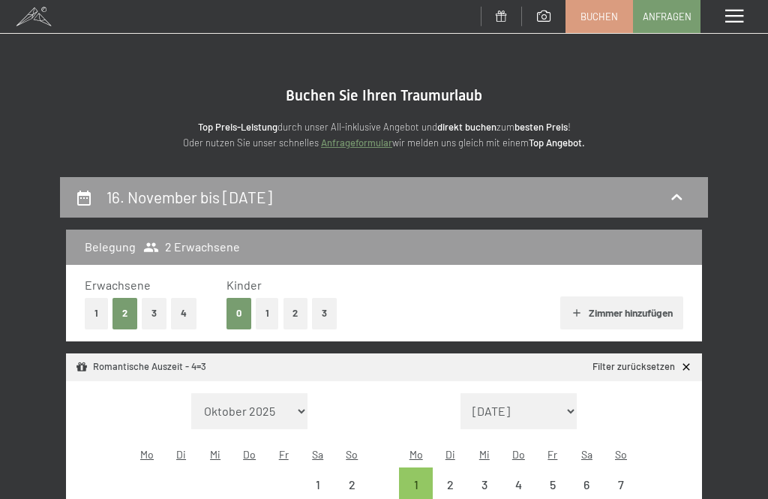 This screenshot has width=768, height=499. What do you see at coordinates (466, 127) in the screenshot?
I see `strong: direkt buchen` at bounding box center [466, 127].